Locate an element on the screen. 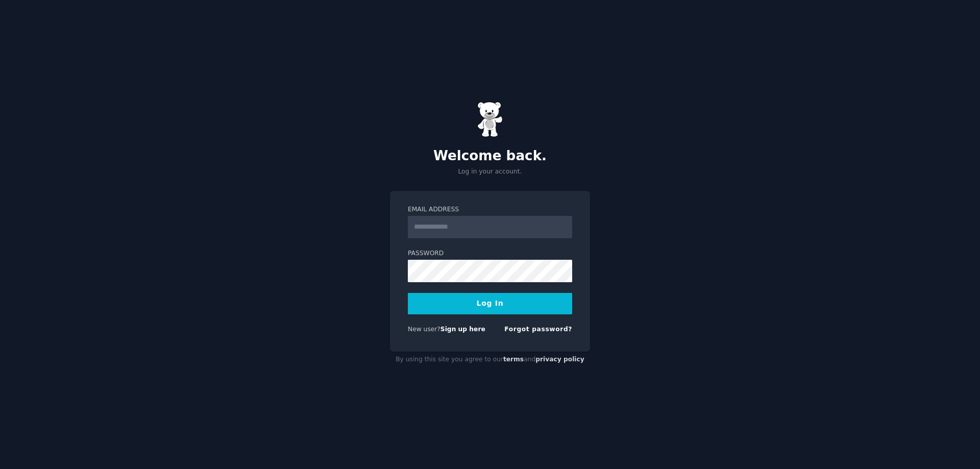 This screenshot has width=980, height=469. h2: Welcome back. is located at coordinates (490, 156).